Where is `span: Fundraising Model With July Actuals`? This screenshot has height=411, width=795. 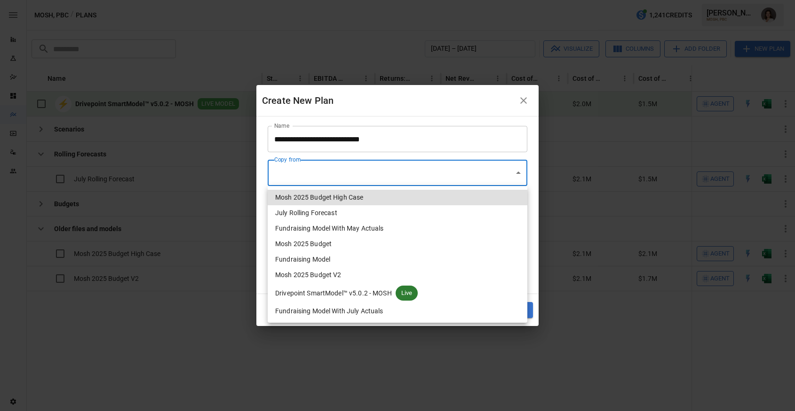 span: Fundraising Model With July Actuals is located at coordinates (329, 311).